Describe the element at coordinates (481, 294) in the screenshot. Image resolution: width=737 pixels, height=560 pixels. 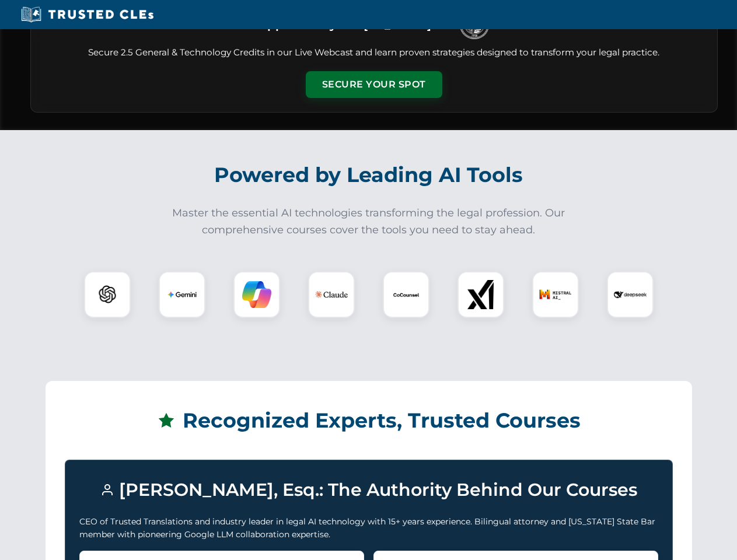
I see `img: xAI Logo` at that location.